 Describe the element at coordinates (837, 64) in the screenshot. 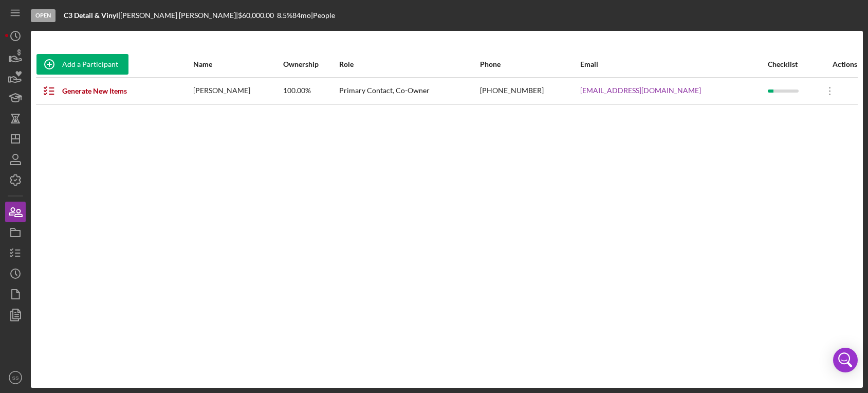

I see `div: Actions` at that location.